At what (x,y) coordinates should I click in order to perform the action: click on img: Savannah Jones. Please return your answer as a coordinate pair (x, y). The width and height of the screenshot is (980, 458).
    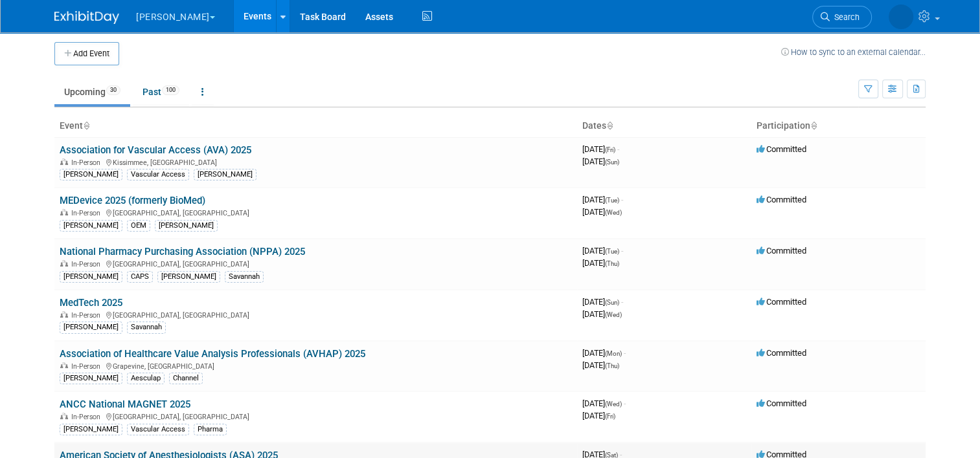
    Looking at the image, I should click on (901, 17).